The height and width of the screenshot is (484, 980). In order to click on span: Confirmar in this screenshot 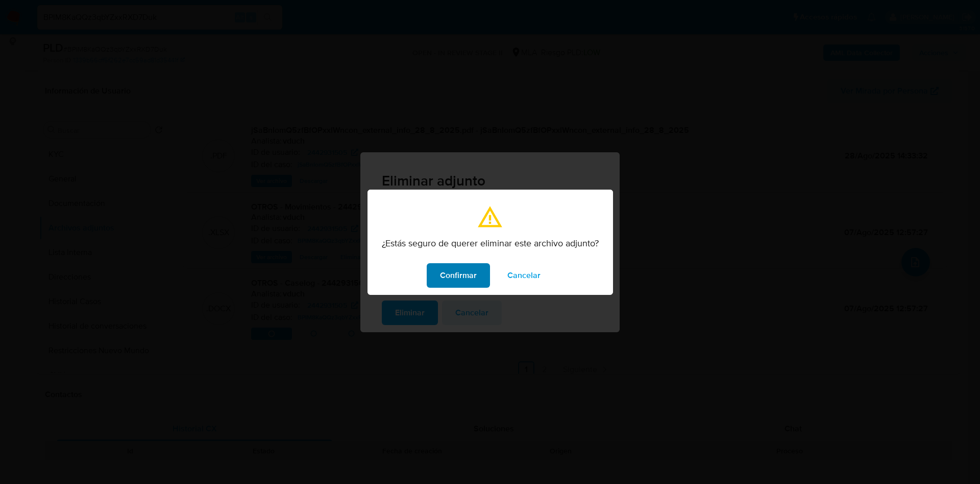, I will do `click(458, 276)`.